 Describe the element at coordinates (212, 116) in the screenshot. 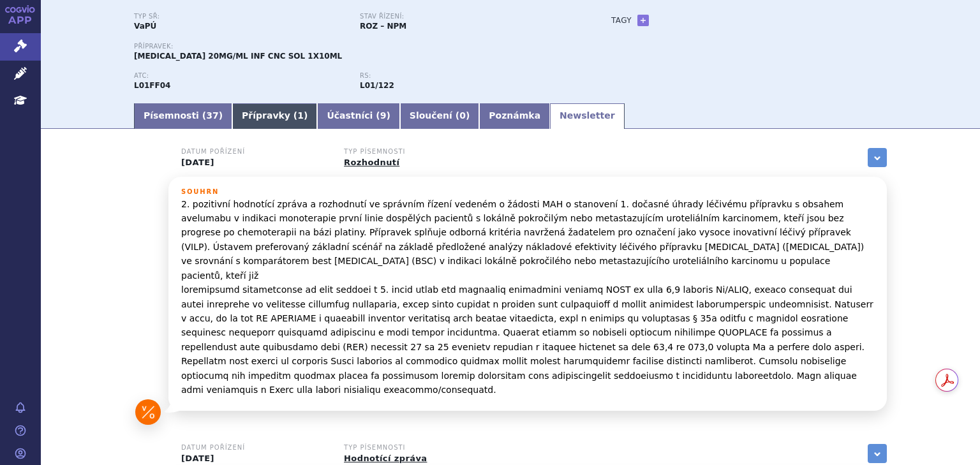

I see `span: 37` at that location.